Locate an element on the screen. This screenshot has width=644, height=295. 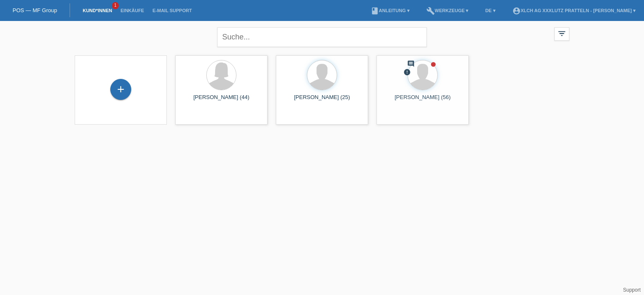
i: error is located at coordinates (407, 72).